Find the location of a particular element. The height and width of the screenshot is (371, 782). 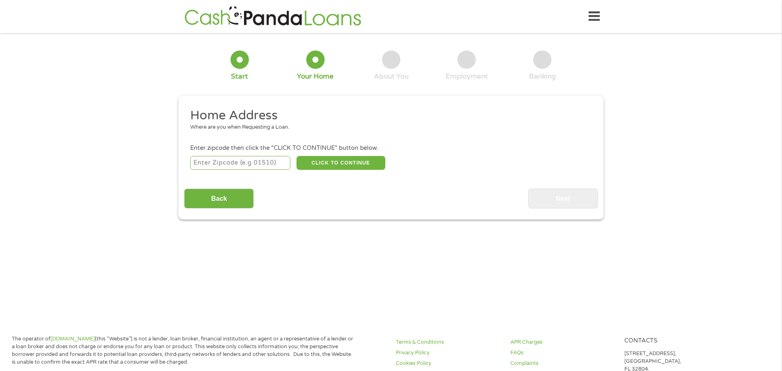

div: Where are you when Requesting a Loan. is located at coordinates (388, 127).